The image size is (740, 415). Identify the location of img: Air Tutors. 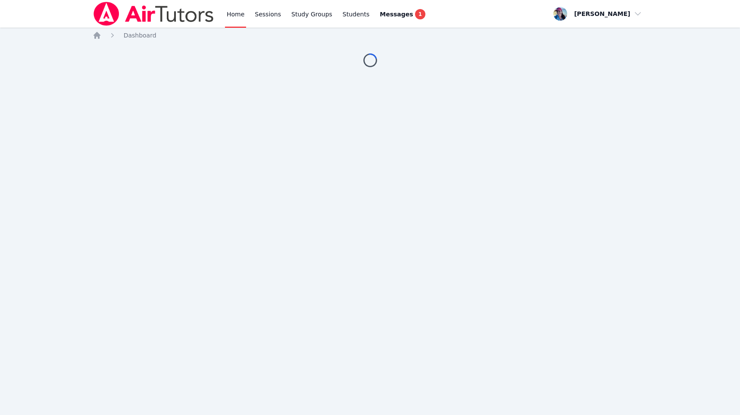
(153, 14).